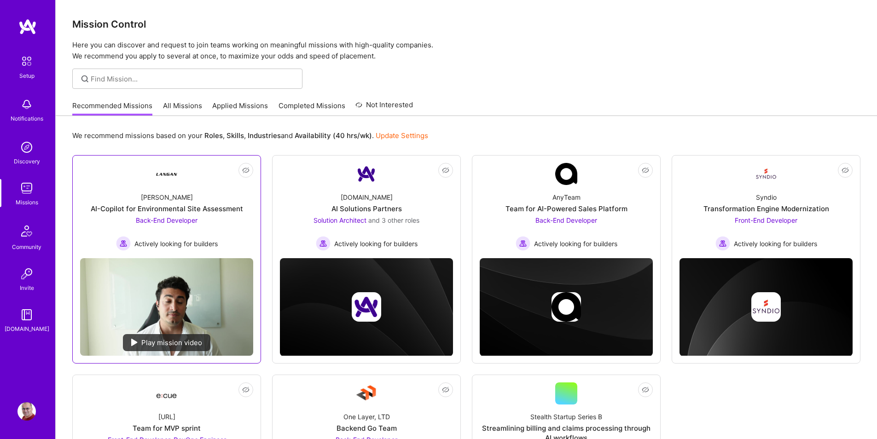 This screenshot has width=877, height=439. What do you see at coordinates (167, 428) in the screenshot?
I see `div: Team for MVP sprint` at bounding box center [167, 428].